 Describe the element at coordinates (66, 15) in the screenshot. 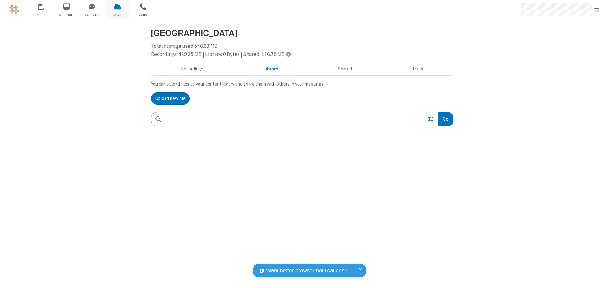

I see `span: Webinars` at that location.